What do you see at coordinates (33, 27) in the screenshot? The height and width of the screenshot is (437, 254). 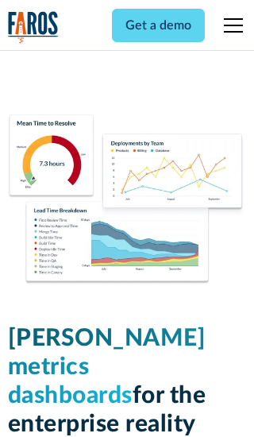 I see `img: Logo of the analytics and reporting company Faros.` at bounding box center [33, 27].